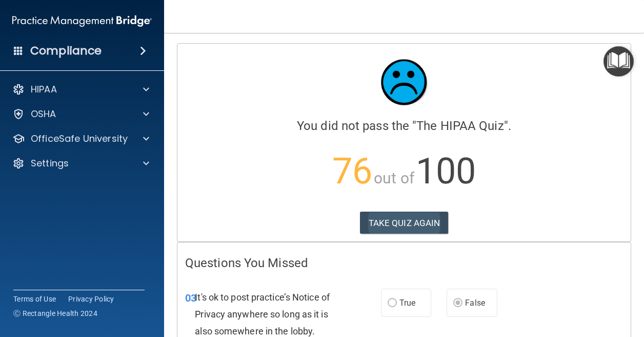 Image resolution: width=644 pixels, height=337 pixels. Describe the element at coordinates (80, 90) in the screenshot. I see `a: HIPAA` at that location.